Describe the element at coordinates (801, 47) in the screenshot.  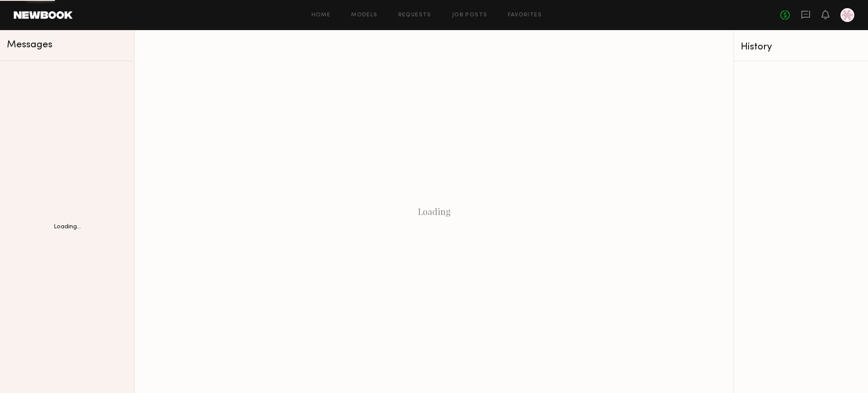
I see `div: History` at that location.